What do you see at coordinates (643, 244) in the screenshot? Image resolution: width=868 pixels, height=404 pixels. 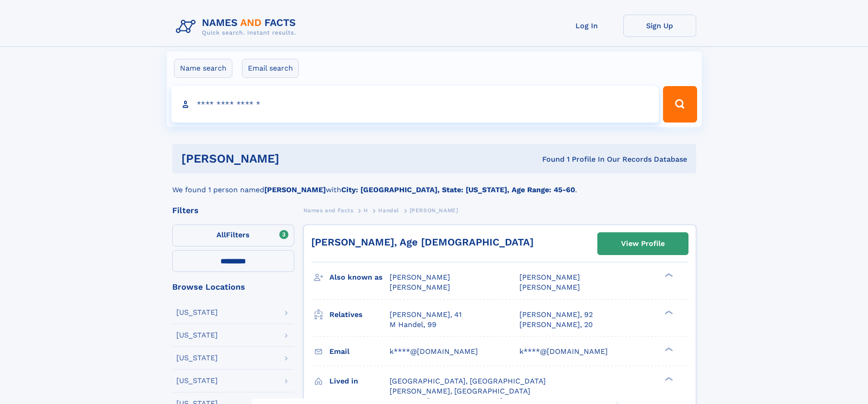 I see `a: View Profile` at bounding box center [643, 244].